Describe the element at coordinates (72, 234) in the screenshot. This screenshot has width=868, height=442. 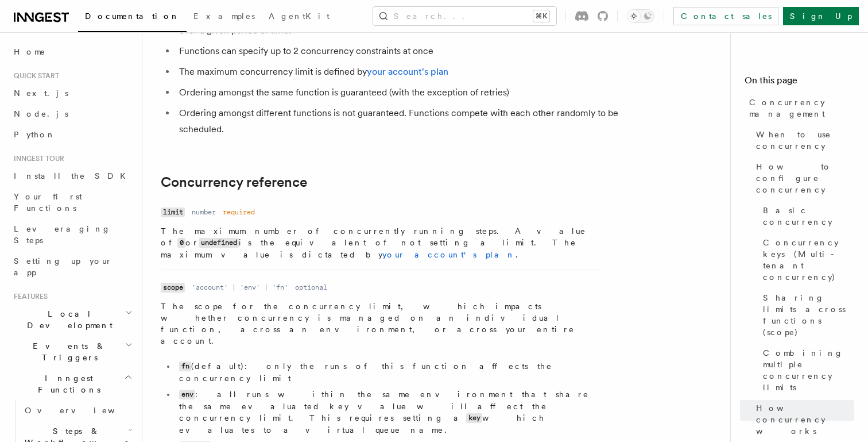
I see `a: Leveraging Steps` at that location.